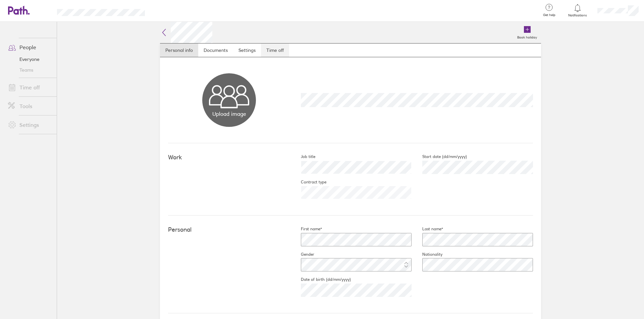 Image resolution: width=644 pixels, height=319 pixels. Describe the element at coordinates (427, 229) in the screenshot. I see `label: Last name*` at that location.